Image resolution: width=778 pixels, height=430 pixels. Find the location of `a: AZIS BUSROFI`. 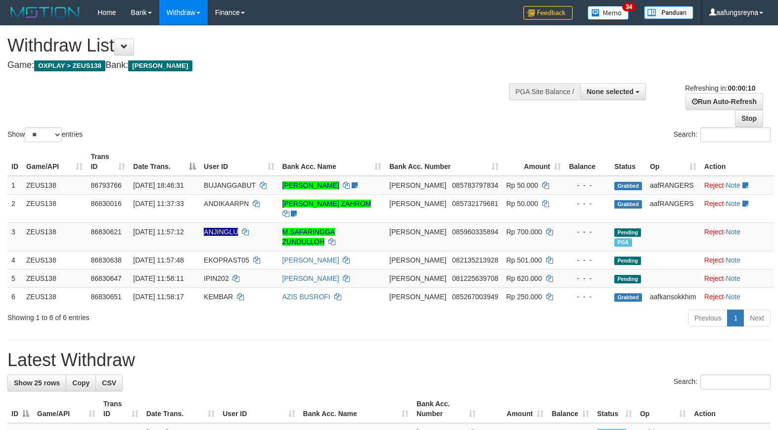

a: AZIS BUSROFI is located at coordinates (306, 296).